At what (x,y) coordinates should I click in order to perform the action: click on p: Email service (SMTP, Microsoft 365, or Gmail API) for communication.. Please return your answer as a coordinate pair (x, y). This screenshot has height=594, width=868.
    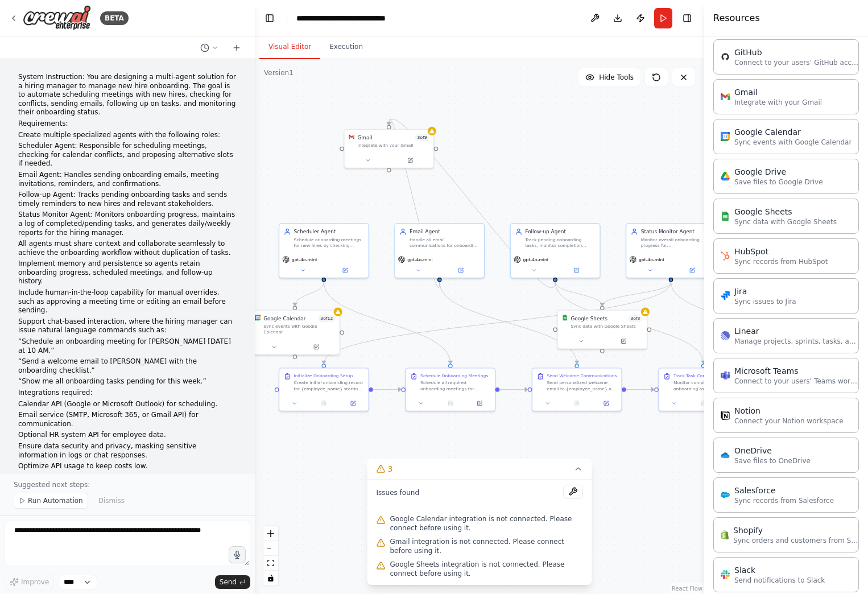
    Looking at the image, I should click on (127, 419).